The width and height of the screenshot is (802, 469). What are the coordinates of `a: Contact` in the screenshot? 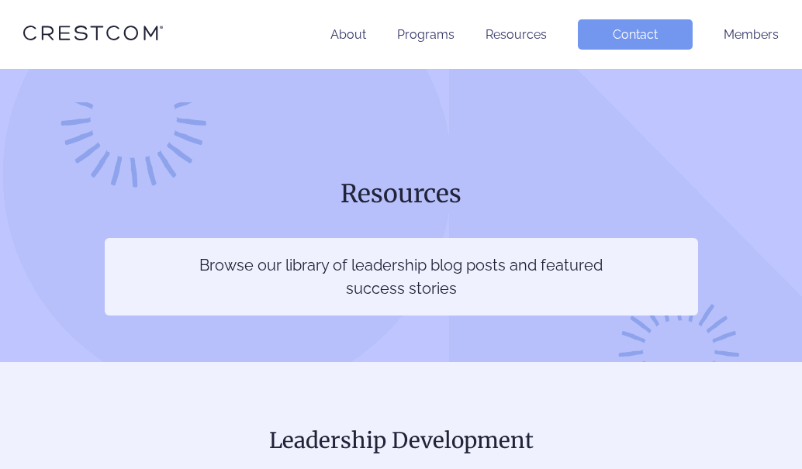 It's located at (635, 34).